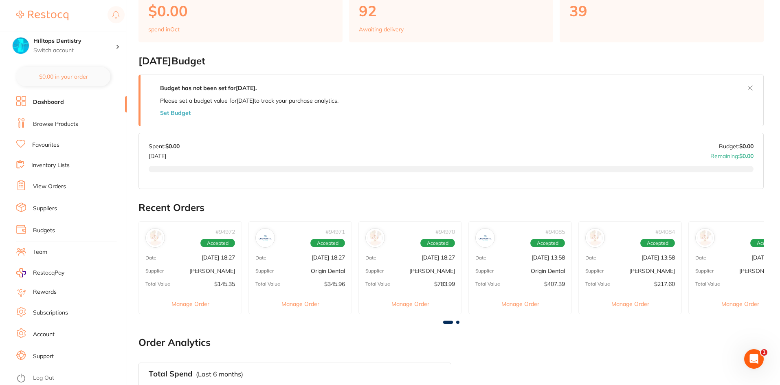 The width and height of the screenshot is (780, 385). I want to click on a: Browse Products, so click(55, 124).